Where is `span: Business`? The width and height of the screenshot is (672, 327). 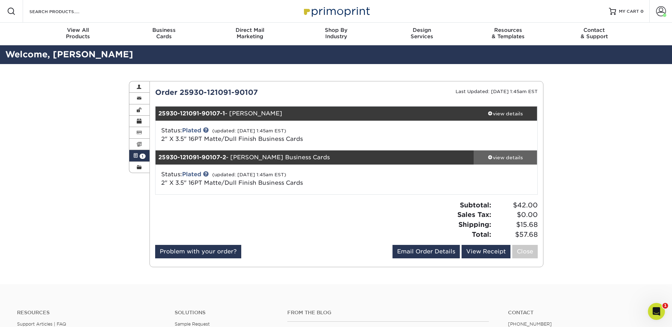 span: Business is located at coordinates (164, 30).